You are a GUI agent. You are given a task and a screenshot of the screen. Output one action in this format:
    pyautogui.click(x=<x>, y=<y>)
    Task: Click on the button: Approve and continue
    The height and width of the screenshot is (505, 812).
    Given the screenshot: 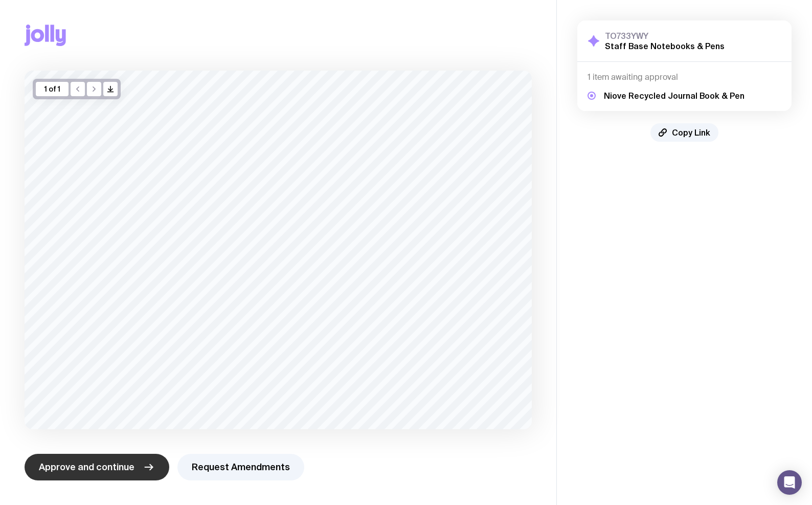 What is the action you would take?
    pyautogui.click(x=96, y=467)
    